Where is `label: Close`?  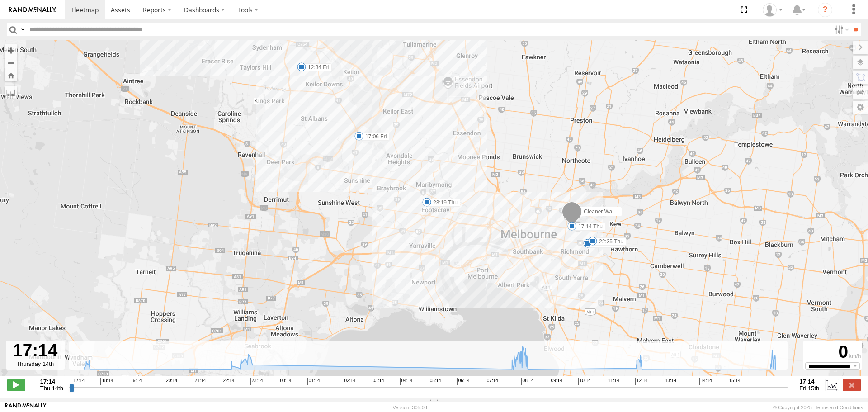 label: Close is located at coordinates (852, 385).